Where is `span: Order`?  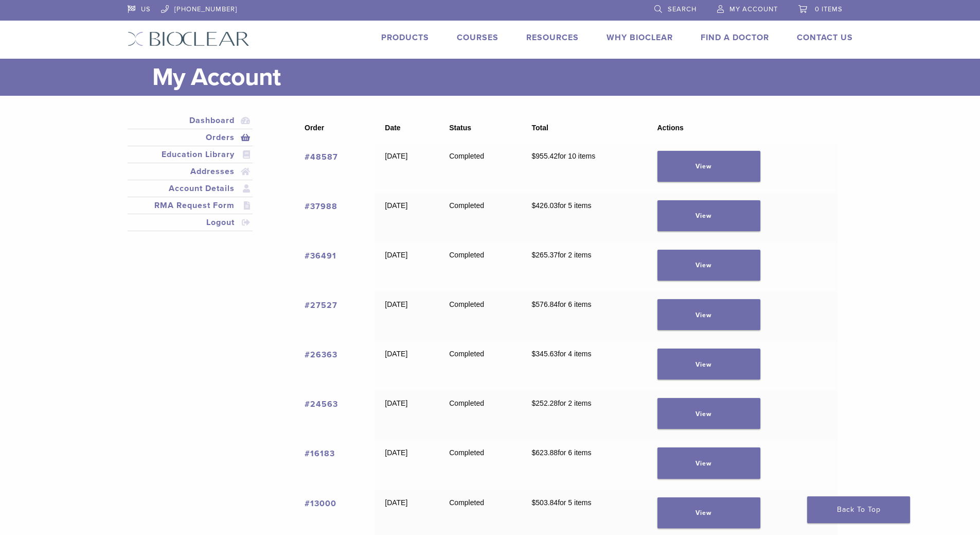 span: Order is located at coordinates (315, 127).